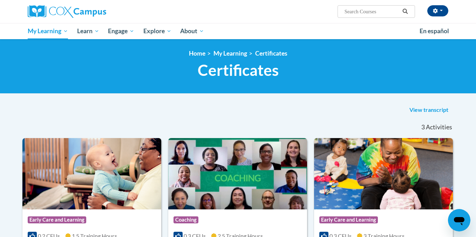 Image resolution: width=476 pixels, height=237 pixels. I want to click on a: Explore, so click(157, 31).